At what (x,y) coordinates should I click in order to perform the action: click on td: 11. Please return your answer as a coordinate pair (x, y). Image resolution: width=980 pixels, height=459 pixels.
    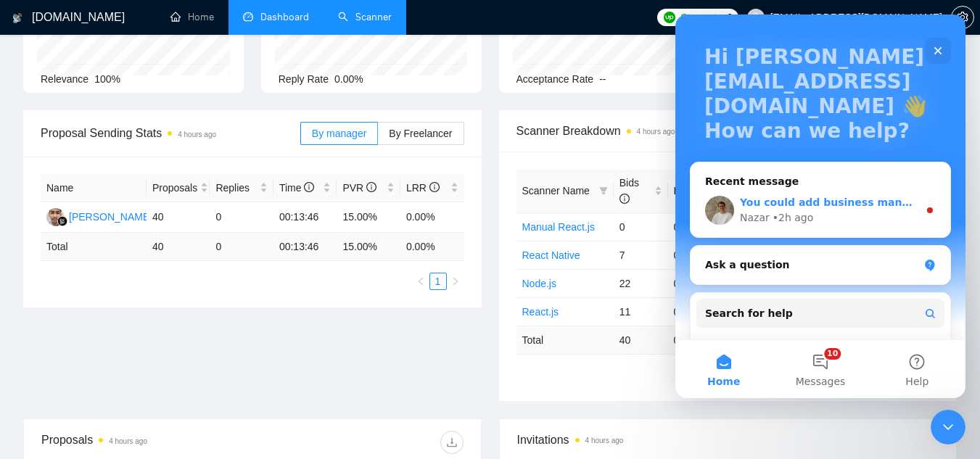
    Looking at the image, I should click on (641, 311).